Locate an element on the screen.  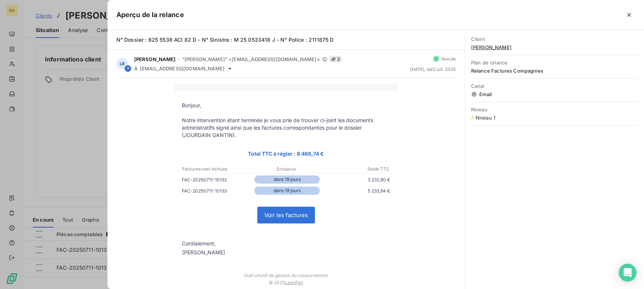
td: Outil intuitif de gestion du recouvrement is located at coordinates (286, 271).